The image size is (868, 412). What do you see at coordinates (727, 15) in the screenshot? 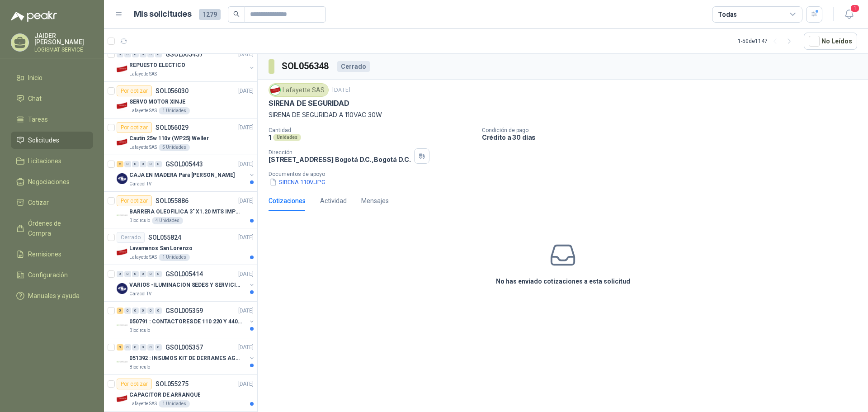
I see `div: Todas` at bounding box center [727, 15].